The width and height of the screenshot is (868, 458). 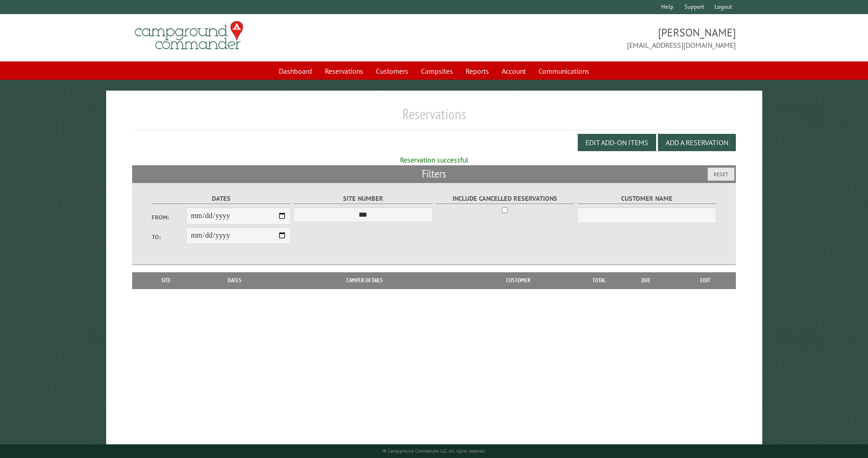 I want to click on h2: Filters, so click(x=434, y=174).